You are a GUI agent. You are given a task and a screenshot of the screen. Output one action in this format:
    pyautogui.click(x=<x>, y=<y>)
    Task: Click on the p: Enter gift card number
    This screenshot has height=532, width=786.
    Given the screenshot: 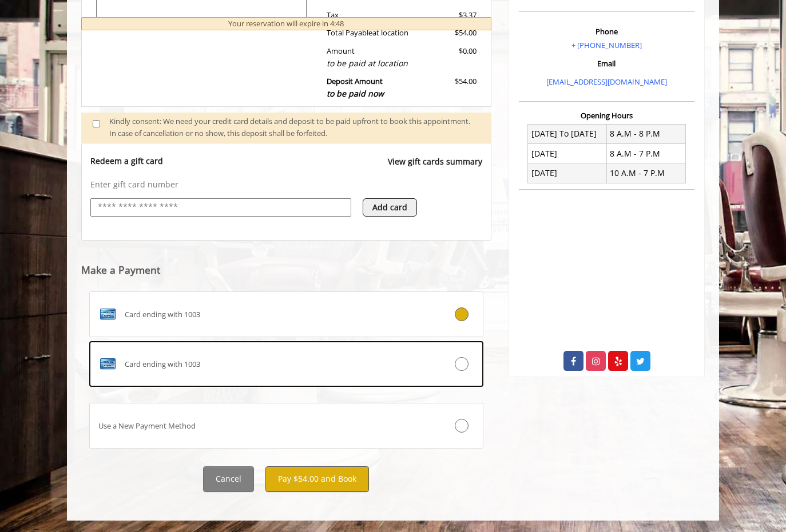 What is the action you would take?
    pyautogui.click(x=286, y=185)
    